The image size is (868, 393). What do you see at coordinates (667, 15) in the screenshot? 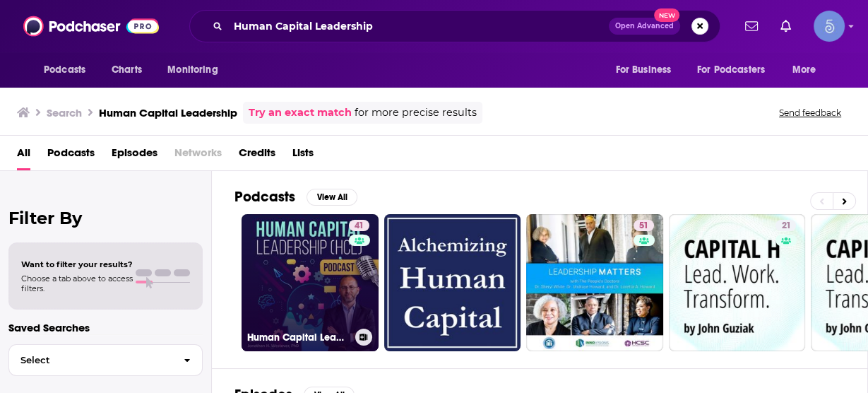
I see `span: New` at bounding box center [667, 15].